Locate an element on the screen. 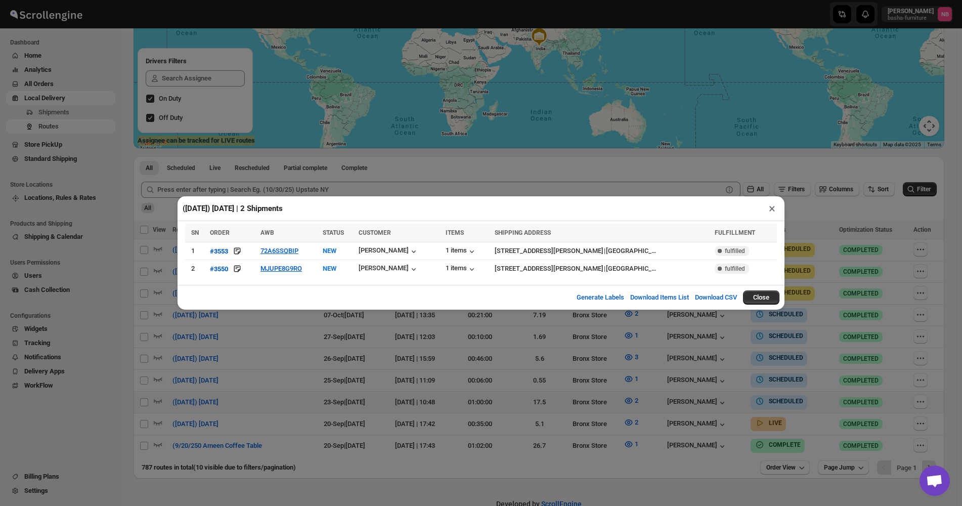  span: SHIPPING ADDRESS is located at coordinates (523, 233).